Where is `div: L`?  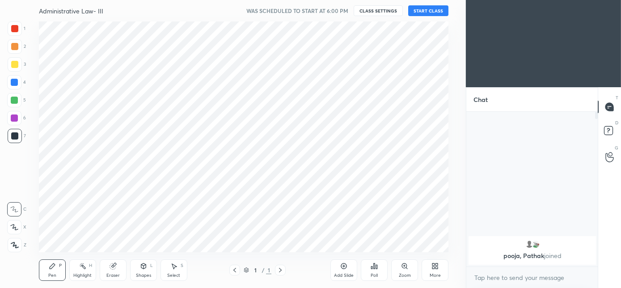 div: L is located at coordinates (152, 266).